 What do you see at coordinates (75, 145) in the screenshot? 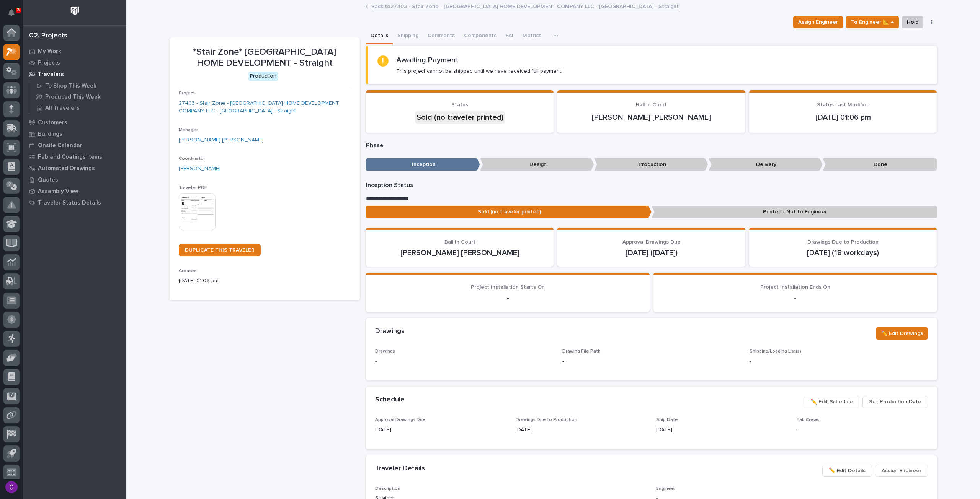
I see `a: Onsite Calendar` at bounding box center [75, 145].